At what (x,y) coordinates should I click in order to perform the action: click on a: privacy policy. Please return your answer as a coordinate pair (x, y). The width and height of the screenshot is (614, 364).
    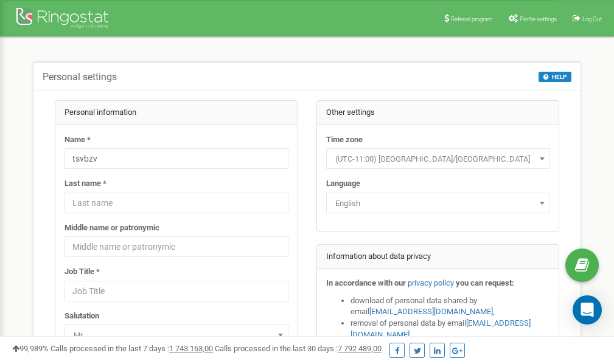
    Looking at the image, I should click on (431, 283).